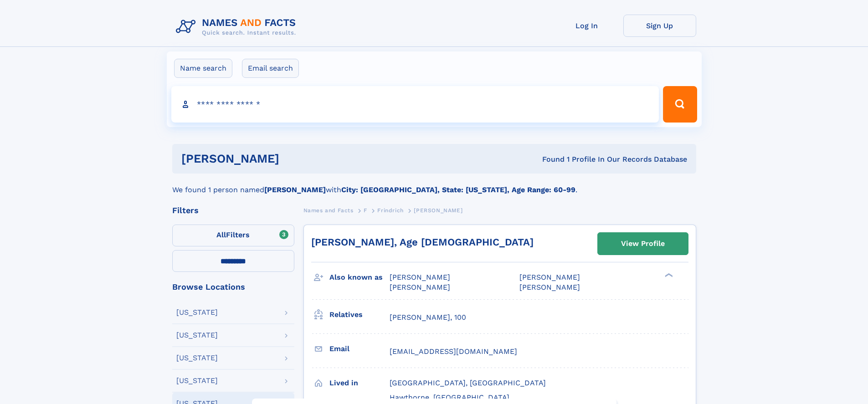 The image size is (868, 404). What do you see at coordinates (203, 68) in the screenshot?
I see `label: Name search` at bounding box center [203, 68].